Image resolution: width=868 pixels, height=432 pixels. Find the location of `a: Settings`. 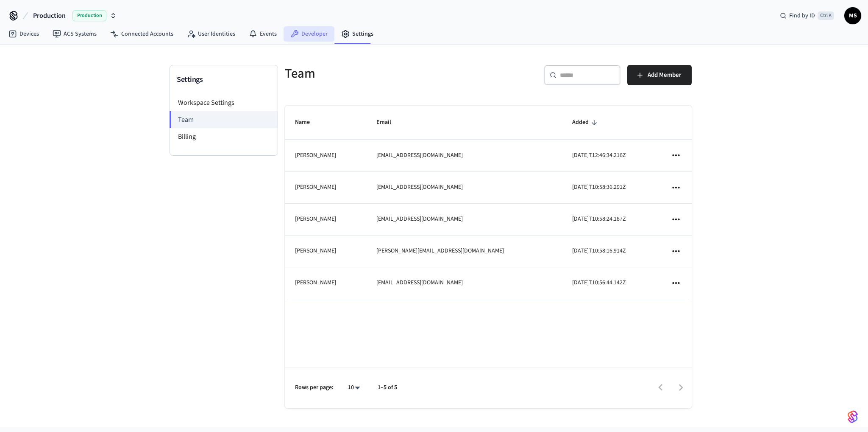

a: Settings is located at coordinates (358, 34).